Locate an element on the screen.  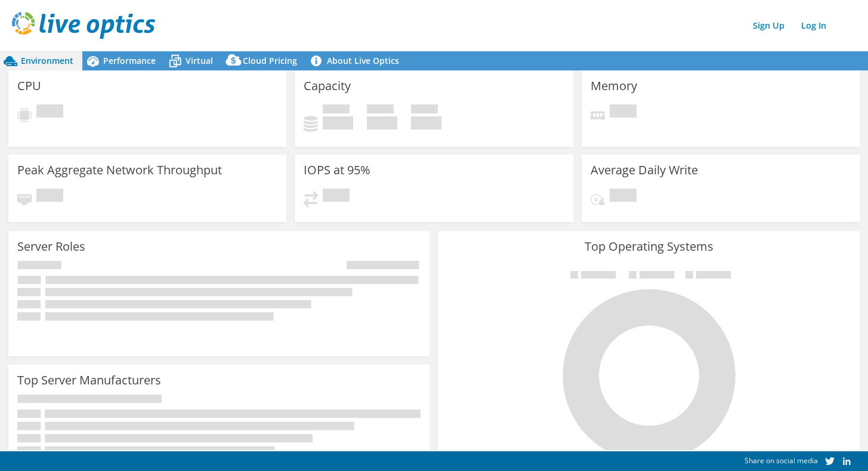
a: Sign Up is located at coordinates (769, 25).